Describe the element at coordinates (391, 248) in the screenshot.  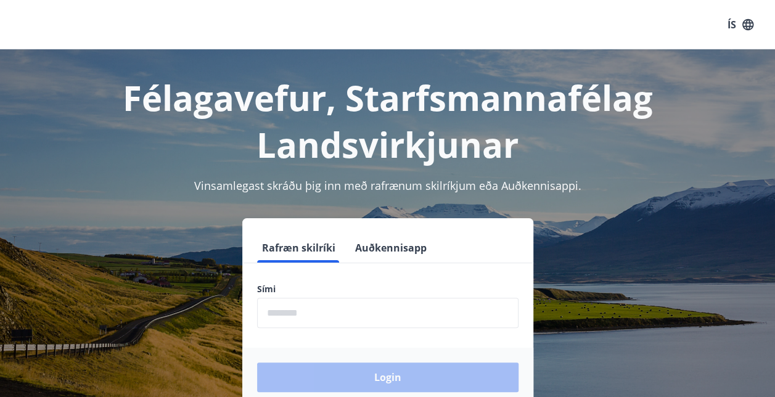
I see `button: Auðkennisapp` at that location.